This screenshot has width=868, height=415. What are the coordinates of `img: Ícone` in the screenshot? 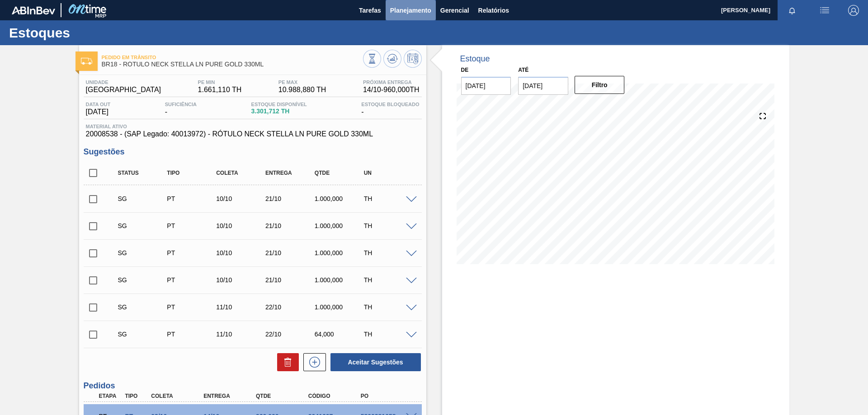 It's located at (87, 61).